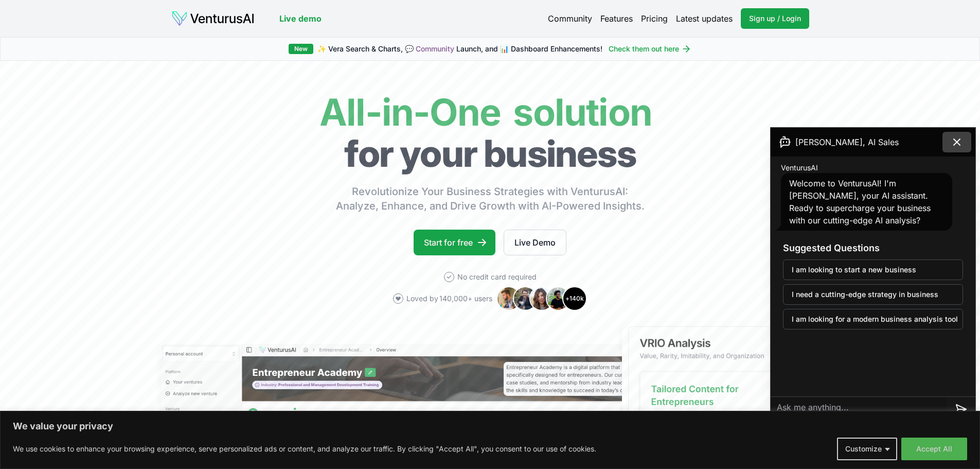 This screenshot has height=469, width=980. What do you see at coordinates (873, 248) in the screenshot?
I see `h3: Suggested Questions` at bounding box center [873, 248].